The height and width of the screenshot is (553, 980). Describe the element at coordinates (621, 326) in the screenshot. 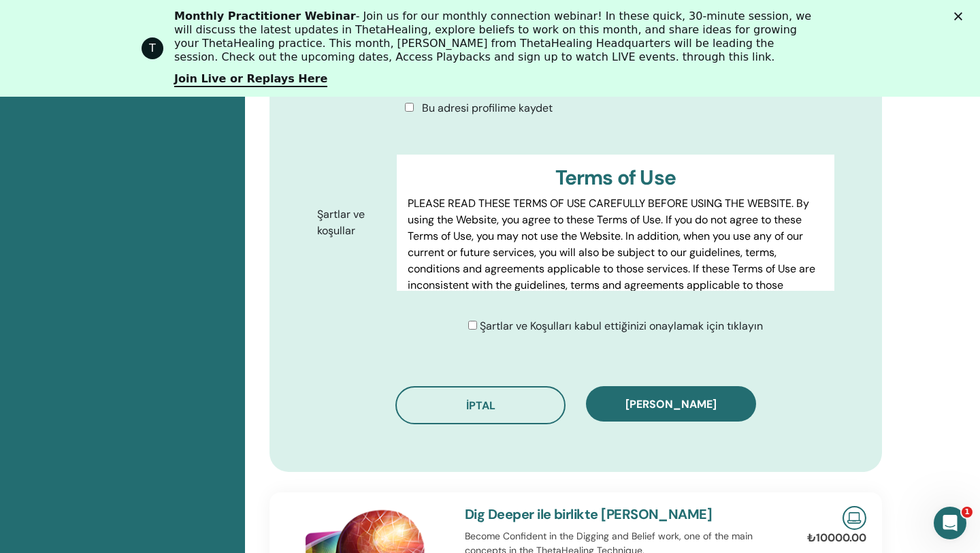

I see `span: Şartlar ve Koşulları kabul ettiğinizi onaylamak için tıklayın` at that location.